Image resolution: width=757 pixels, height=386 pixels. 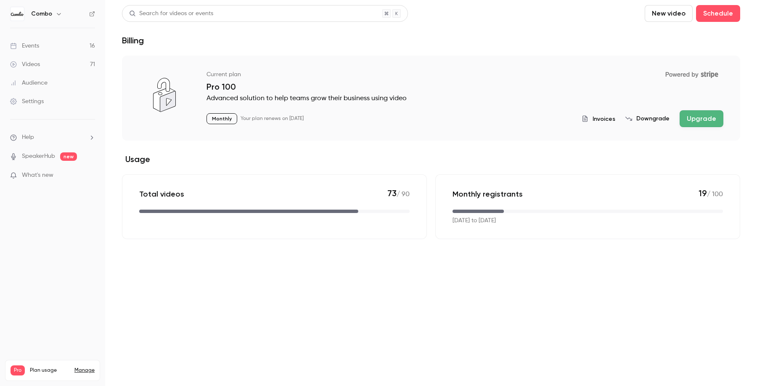 I want to click on div: Audience, so click(x=29, y=83).